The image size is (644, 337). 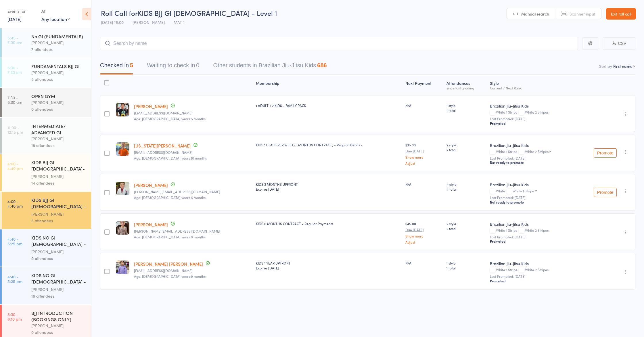 I want to click on div: No GI (FUNDAMENTALS), so click(x=59, y=36).